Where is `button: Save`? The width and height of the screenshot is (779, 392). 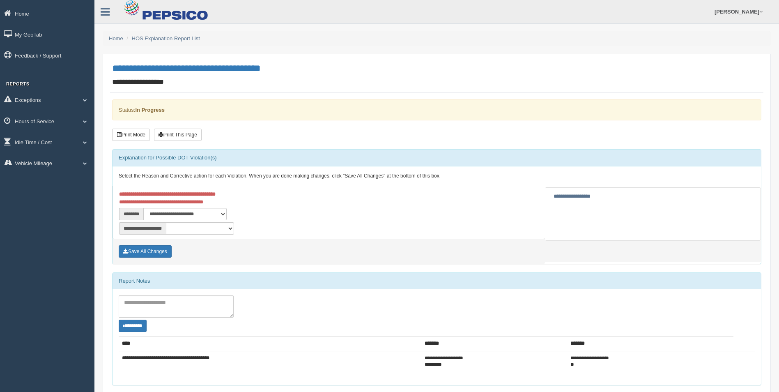
button: Save is located at coordinates (145, 251).